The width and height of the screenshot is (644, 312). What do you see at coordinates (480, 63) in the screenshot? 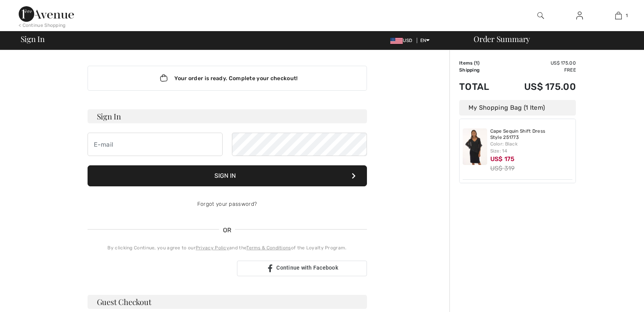
I see `td: Items ( )` at bounding box center [480, 63].